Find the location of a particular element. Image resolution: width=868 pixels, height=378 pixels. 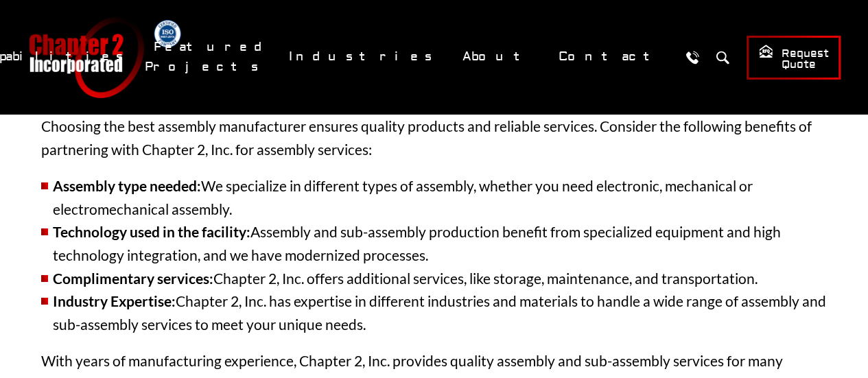

a: Chapter 2 Incorporated is located at coordinates (86, 57).